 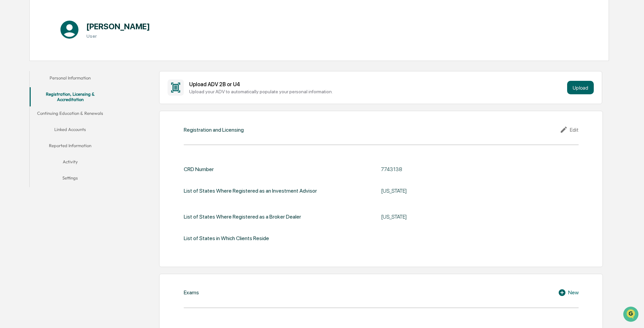 I want to click on a: 🗄️Attestations, so click(x=66, y=88).